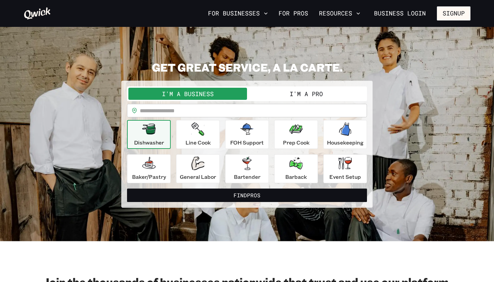 Image resolution: width=494 pixels, height=282 pixels. Describe the element at coordinates (198, 143) in the screenshot. I see `p: Line Cook` at that location.